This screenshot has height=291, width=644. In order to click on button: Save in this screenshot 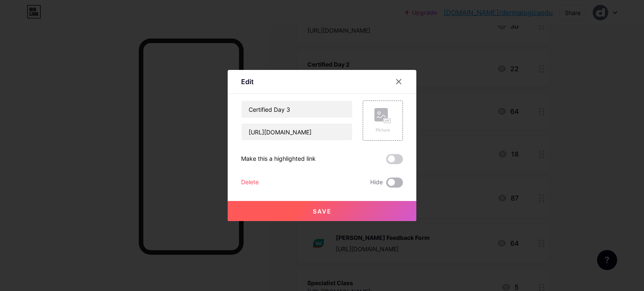, I will do `click(322, 211)`.